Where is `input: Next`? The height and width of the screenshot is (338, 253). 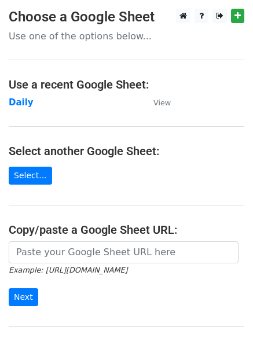
input: Next is located at coordinates (23, 297).